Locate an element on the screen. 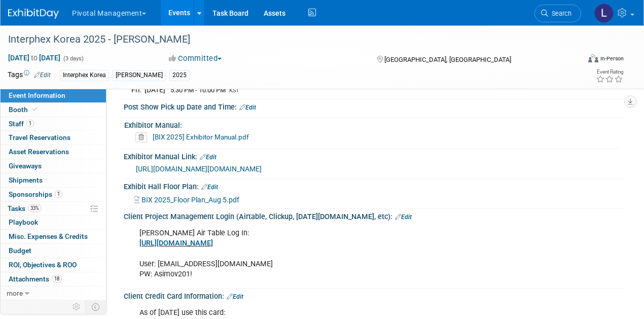 The height and width of the screenshot is (319, 644). span: Booth is located at coordinates (24, 110).